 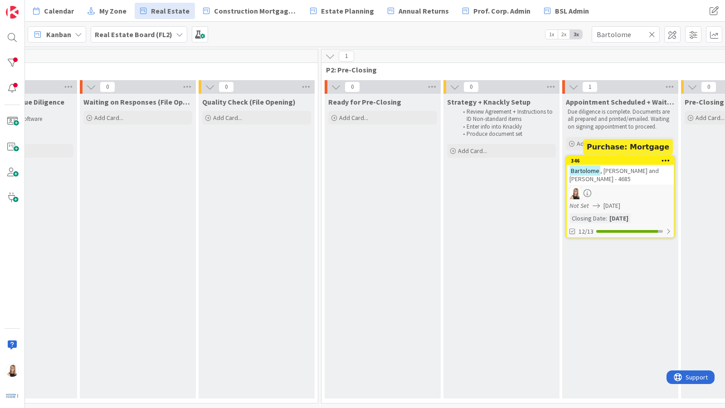 I want to click on a: Construction Mortgages - Draws, so click(x=250, y=11).